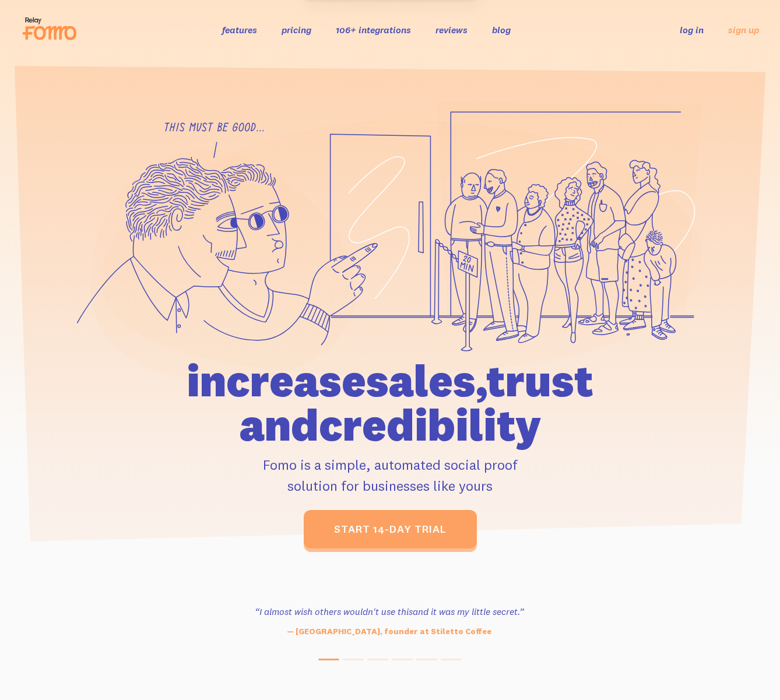 Image resolution: width=780 pixels, height=700 pixels. What do you see at coordinates (390, 403) in the screenshot?
I see `h1: increase sales, trust and credibility` at bounding box center [390, 403].